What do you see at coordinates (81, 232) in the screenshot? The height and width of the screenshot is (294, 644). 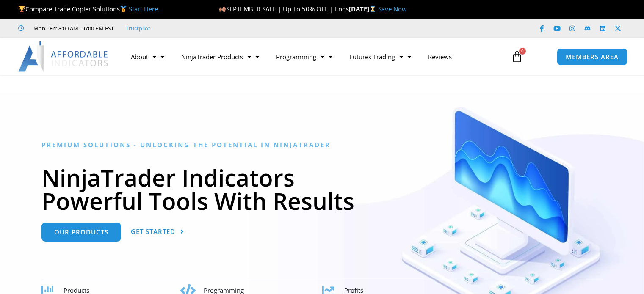 I see `a: Our Products` at bounding box center [81, 232].